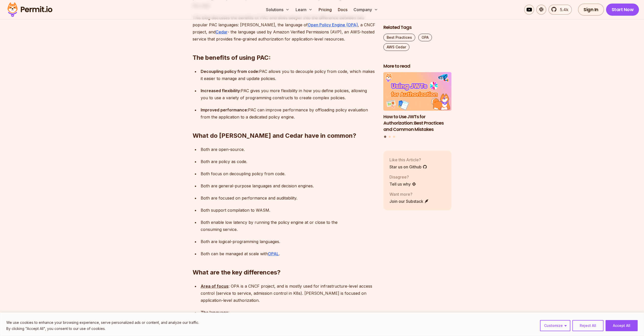 This screenshot has height=336, width=644. What do you see at coordinates (215, 286) in the screenshot?
I see `strong: Area of focus` at bounding box center [215, 286].